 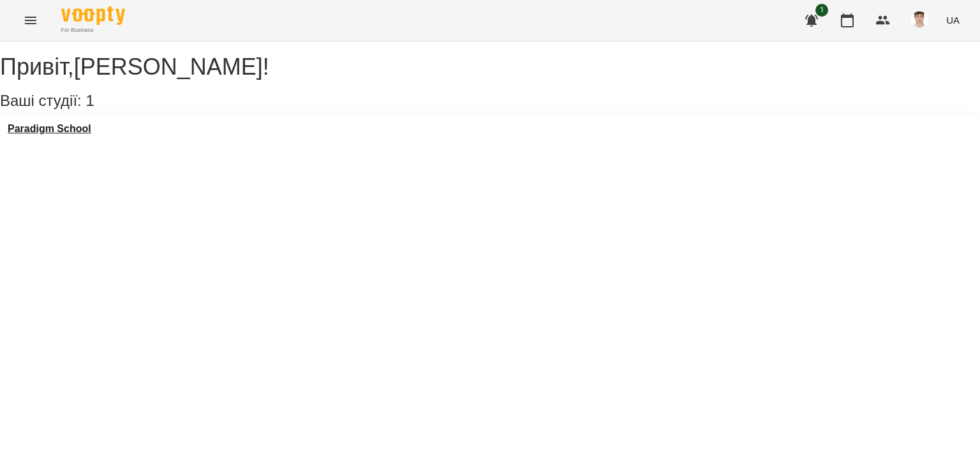 What do you see at coordinates (31, 21) in the screenshot?
I see `button: Menu` at bounding box center [31, 21].